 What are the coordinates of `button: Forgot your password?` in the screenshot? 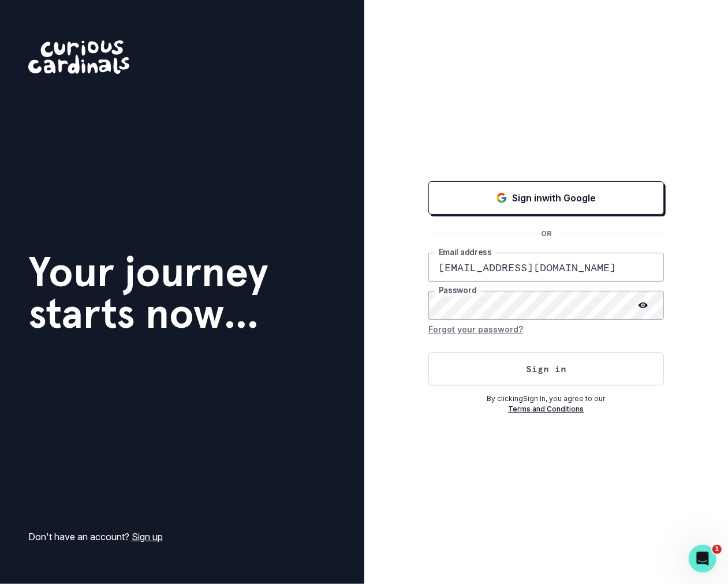 It's located at (476, 329).